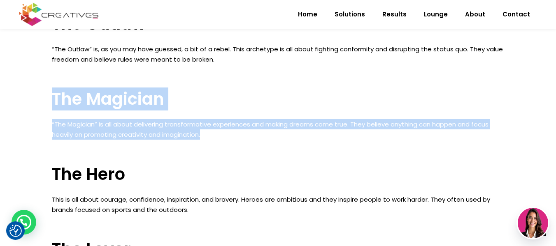  I want to click on span: Contact, so click(516, 14).